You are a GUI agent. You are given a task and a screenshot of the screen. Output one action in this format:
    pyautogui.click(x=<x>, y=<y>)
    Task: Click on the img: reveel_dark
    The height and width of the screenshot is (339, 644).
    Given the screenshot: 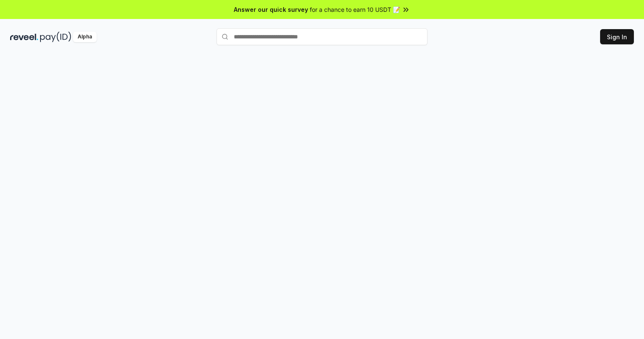 What is the action you would take?
    pyautogui.click(x=24, y=37)
    